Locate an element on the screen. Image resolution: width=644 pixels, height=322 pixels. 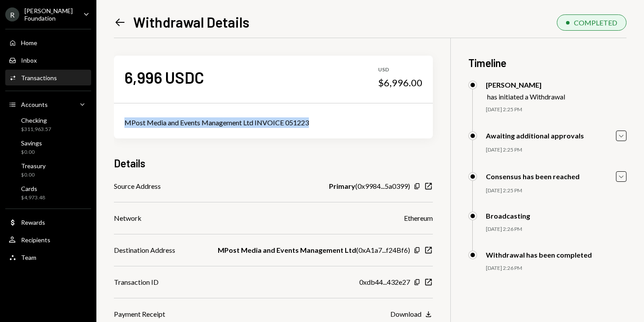
div: Accounts is located at coordinates (34, 104).